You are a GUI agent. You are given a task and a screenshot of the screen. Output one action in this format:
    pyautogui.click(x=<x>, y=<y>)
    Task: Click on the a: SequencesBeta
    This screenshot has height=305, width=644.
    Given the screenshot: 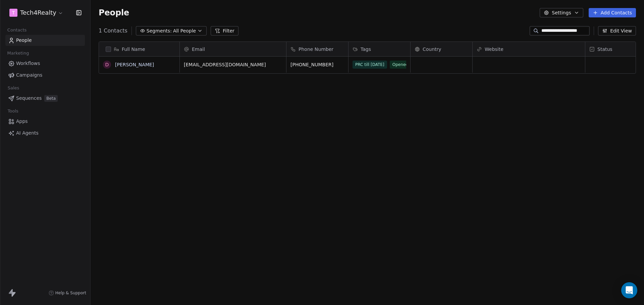 What is the action you would take?
    pyautogui.click(x=45, y=98)
    